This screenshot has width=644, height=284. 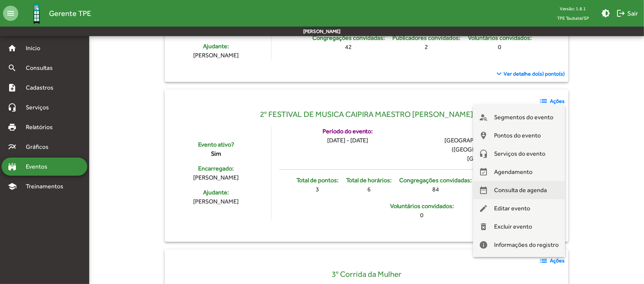 What do you see at coordinates (524, 117) in the screenshot?
I see `span: Segmentos do evento` at bounding box center [524, 117].